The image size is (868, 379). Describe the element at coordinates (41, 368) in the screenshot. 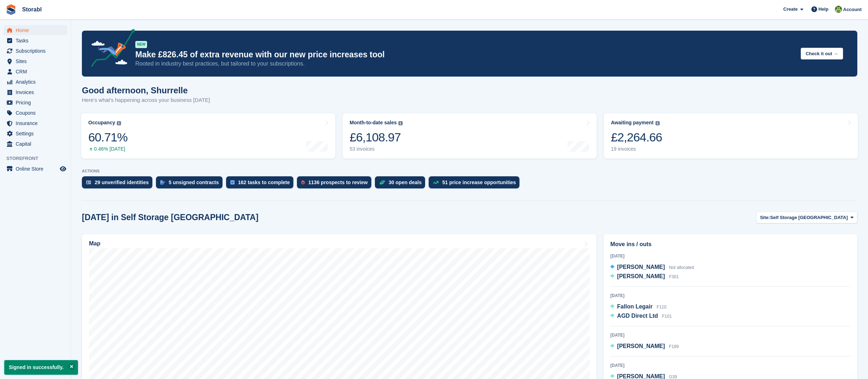

I see `p: Signed in successfully.` at that location.